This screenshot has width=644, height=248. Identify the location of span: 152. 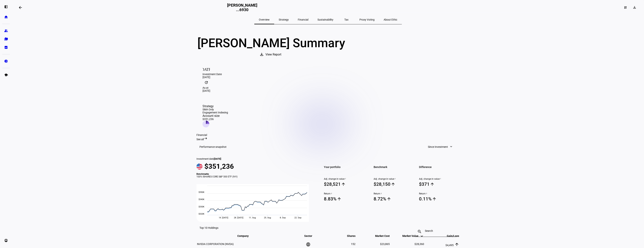
(353, 244).